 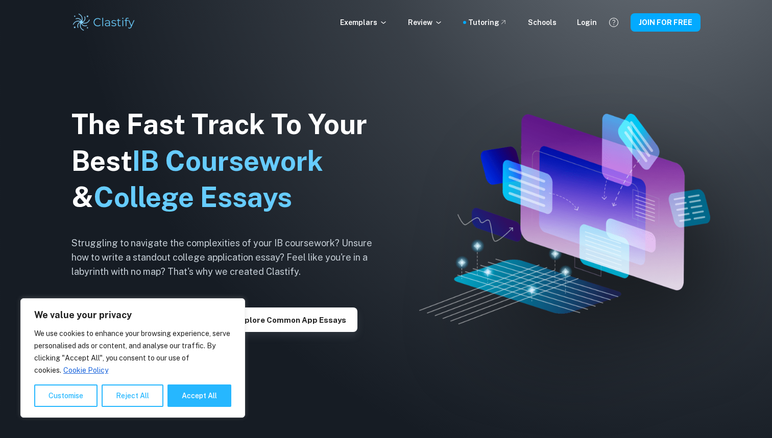 I want to click on button: Reject All, so click(x=132, y=396).